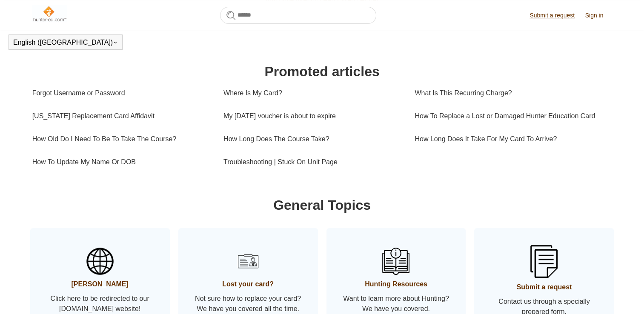 The height and width of the screenshot is (314, 644). Describe the element at coordinates (322, 72) in the screenshot. I see `h1: Promoted articles` at that location.